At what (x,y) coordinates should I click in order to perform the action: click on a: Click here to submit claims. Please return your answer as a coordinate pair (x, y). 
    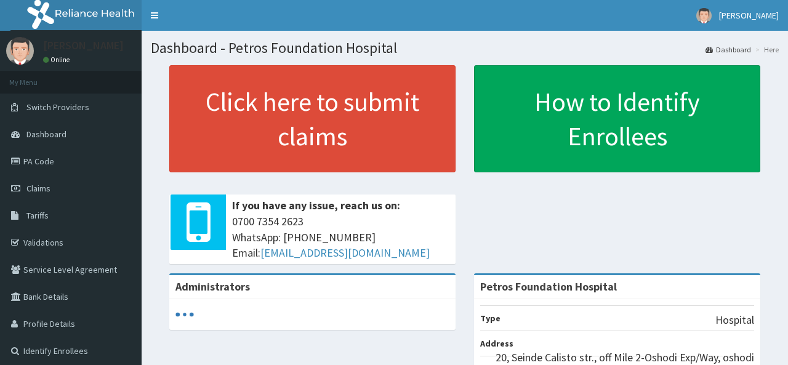
    Looking at the image, I should click on (312, 119).